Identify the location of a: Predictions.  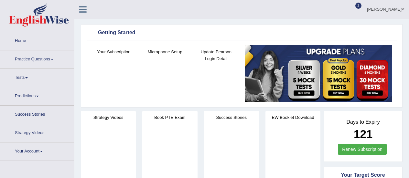
(37, 95).